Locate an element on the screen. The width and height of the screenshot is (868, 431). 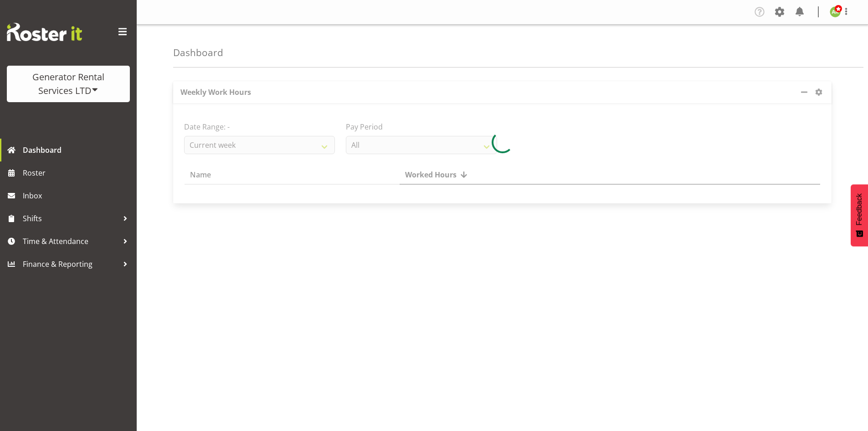
span: Roster is located at coordinates (77, 173).